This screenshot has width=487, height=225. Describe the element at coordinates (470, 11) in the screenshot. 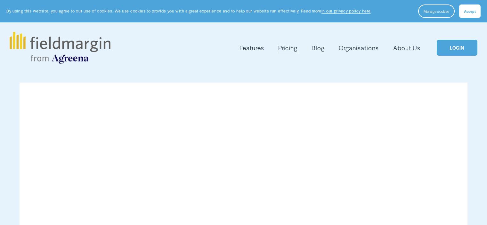

I see `button: Accept` at that location.